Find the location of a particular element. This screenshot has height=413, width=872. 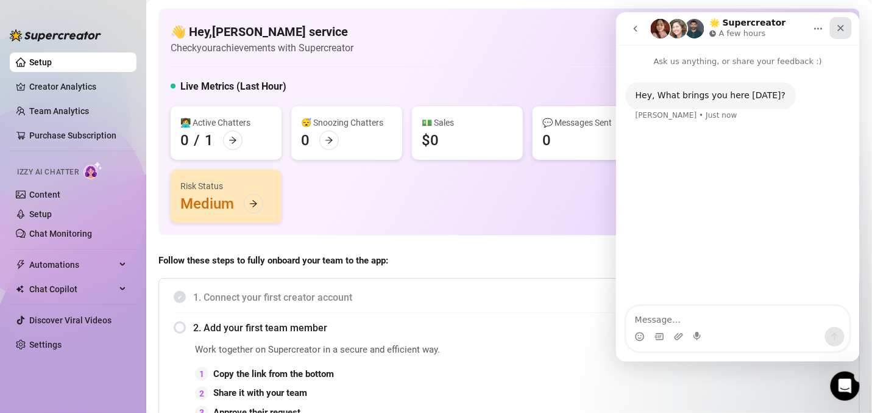

span: Automations is located at coordinates (73, 265).